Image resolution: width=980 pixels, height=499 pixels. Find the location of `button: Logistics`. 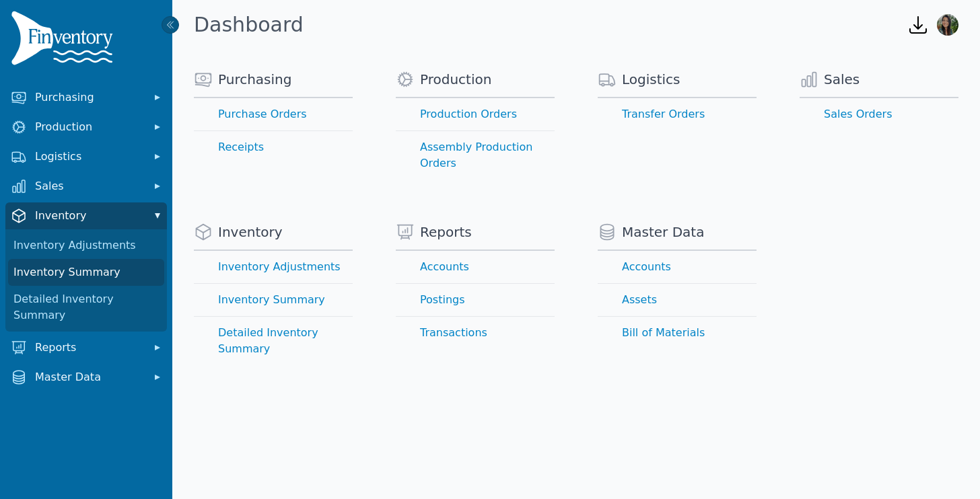

button: Logistics is located at coordinates (86, 157).